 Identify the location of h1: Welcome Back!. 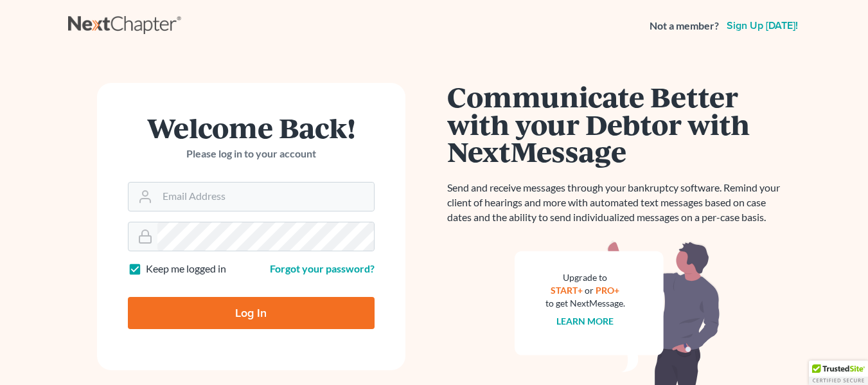
(251, 127).